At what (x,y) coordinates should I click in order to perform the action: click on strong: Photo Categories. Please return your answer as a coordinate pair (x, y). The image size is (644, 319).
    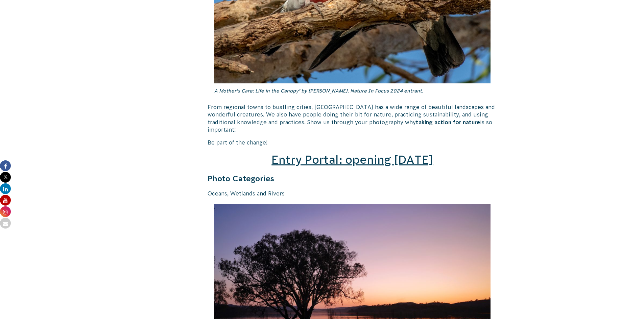
    Looking at the image, I should click on (241, 179).